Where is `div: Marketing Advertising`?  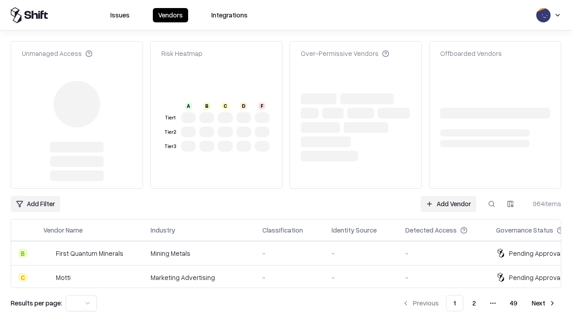 div: Marketing Advertising is located at coordinates (199, 277).